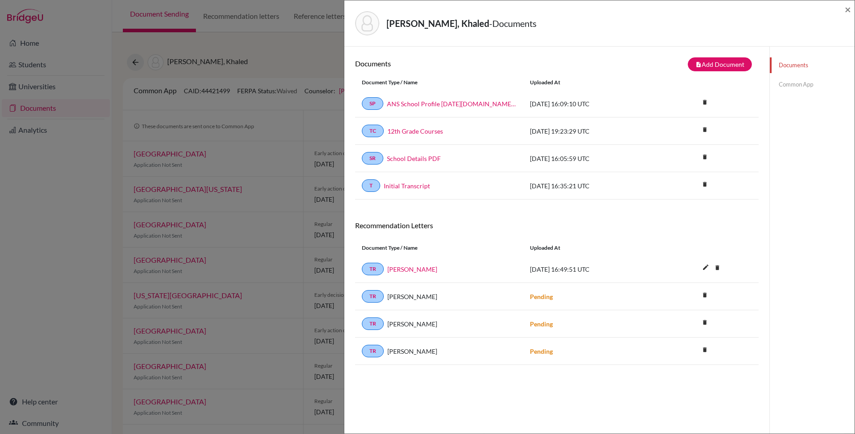 This screenshot has width=855, height=434. I want to click on span: - Documents, so click(513, 23).